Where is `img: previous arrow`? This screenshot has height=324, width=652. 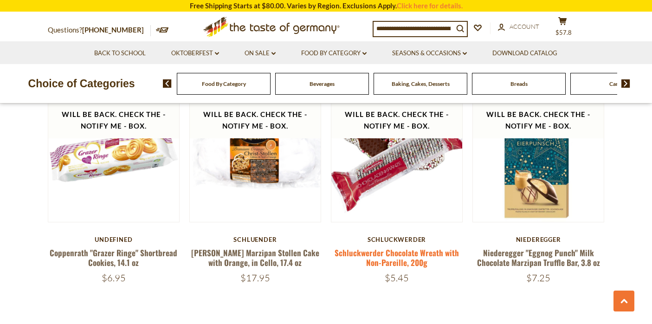
img: previous arrow is located at coordinates (167, 84).